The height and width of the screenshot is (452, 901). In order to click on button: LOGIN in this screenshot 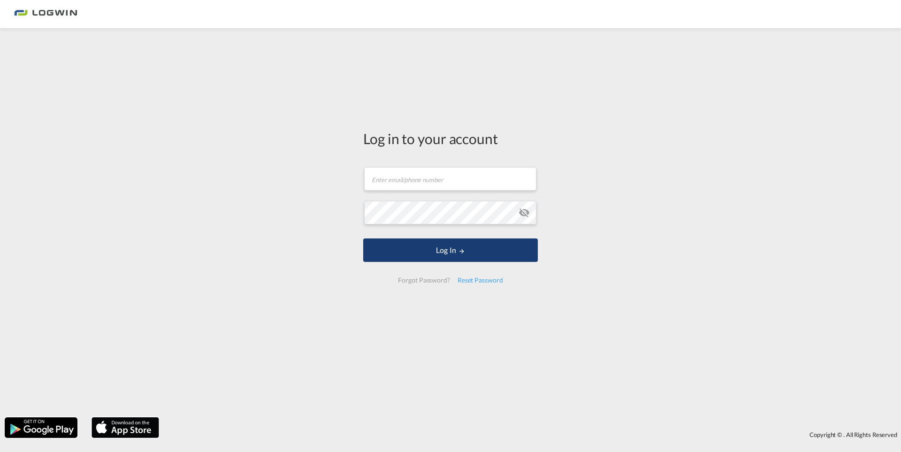, I will do `click(450, 250)`.